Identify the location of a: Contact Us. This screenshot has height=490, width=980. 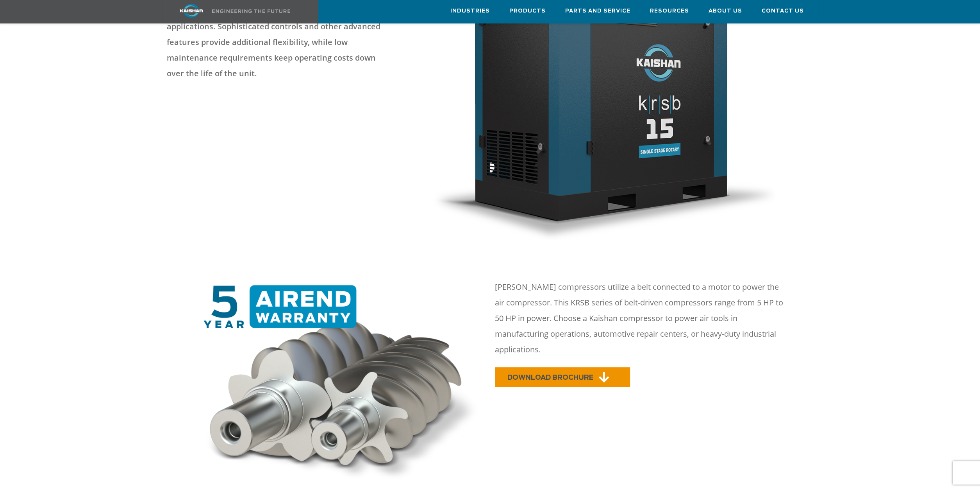
(783, 11).